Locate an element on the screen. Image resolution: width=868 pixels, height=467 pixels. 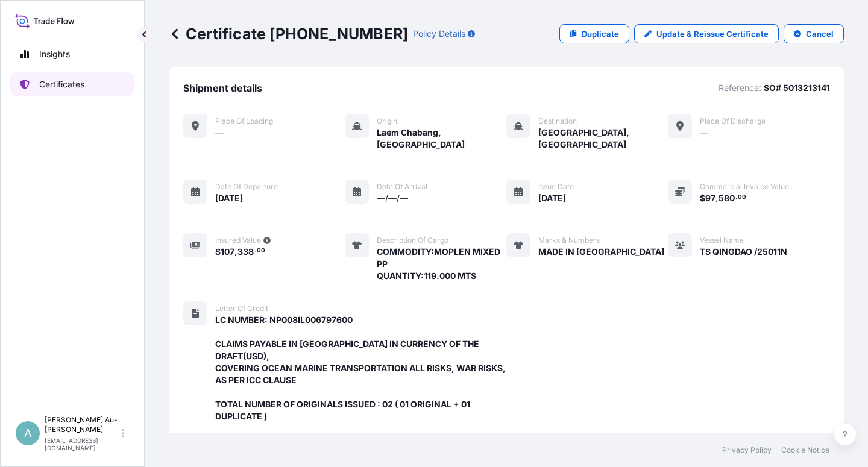
span: Date of departure is located at coordinates (247, 187).